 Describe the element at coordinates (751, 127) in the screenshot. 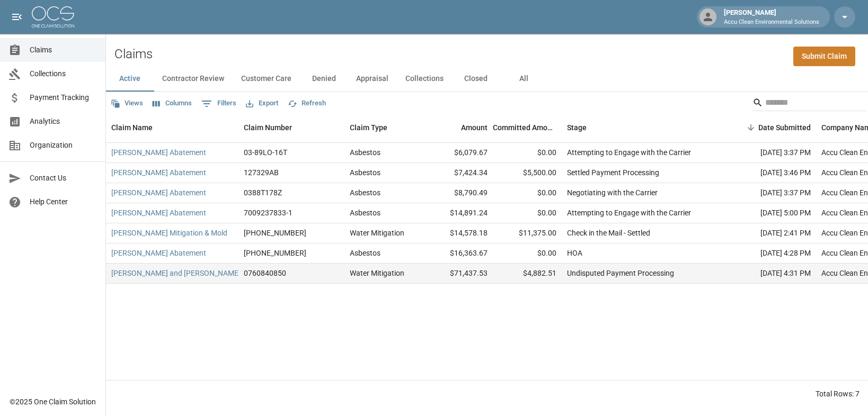

I see `button: Sort` at that location.